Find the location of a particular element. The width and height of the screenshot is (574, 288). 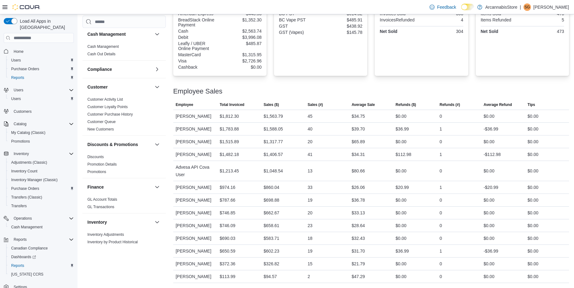

div: $658.61 is located at coordinates (272, 225).